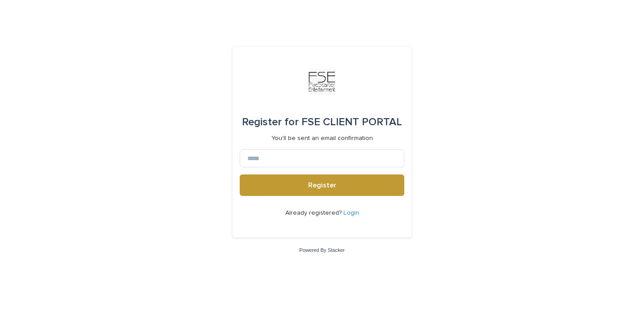  I want to click on span: Register for, so click(270, 122).